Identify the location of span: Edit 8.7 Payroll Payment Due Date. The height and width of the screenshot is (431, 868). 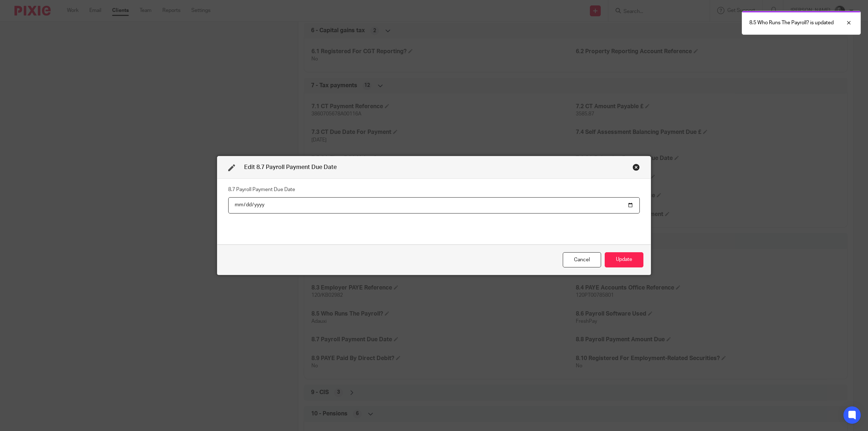
(291, 167).